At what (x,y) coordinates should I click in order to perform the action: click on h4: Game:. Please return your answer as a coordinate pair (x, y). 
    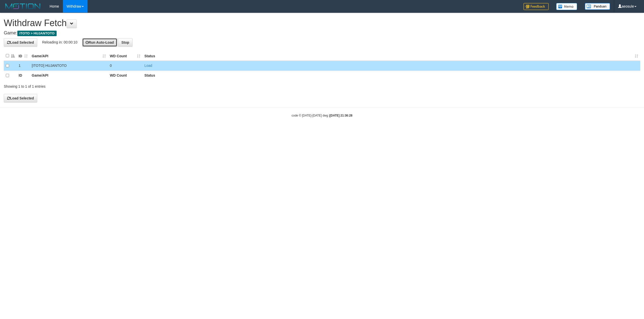
    Looking at the image, I should click on (322, 33).